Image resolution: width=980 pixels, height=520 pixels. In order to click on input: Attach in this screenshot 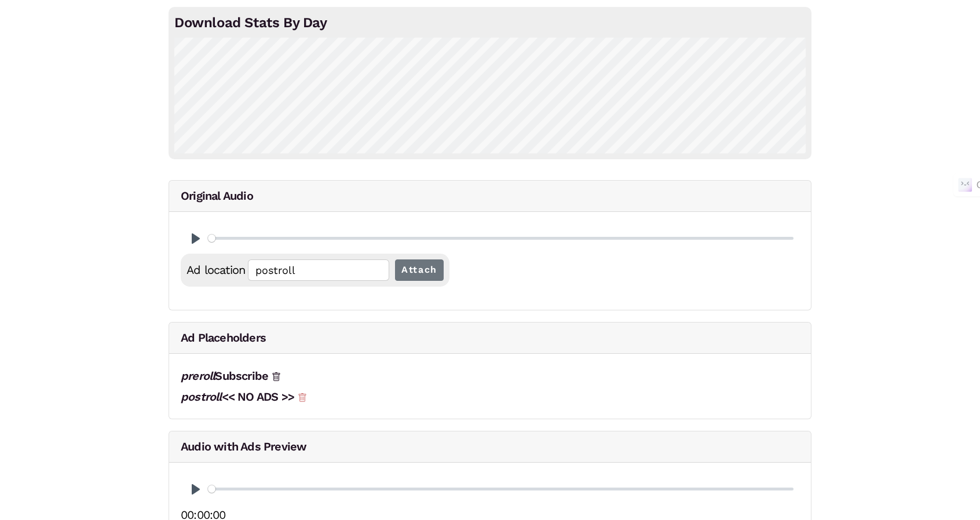, I will do `click(419, 270)`.